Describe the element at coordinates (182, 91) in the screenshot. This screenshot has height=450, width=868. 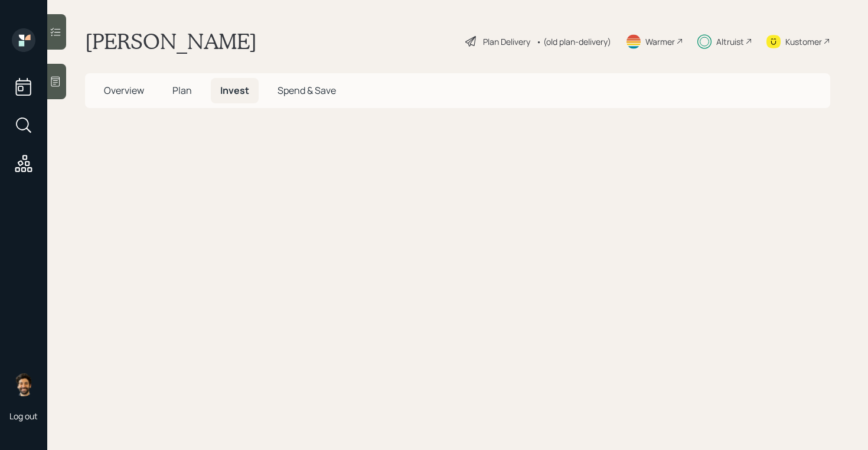
I see `span: Plan` at that location.